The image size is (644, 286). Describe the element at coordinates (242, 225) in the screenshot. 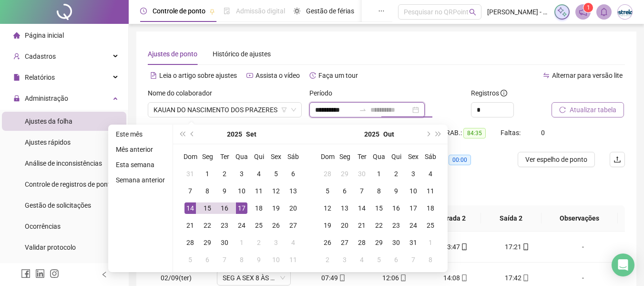

I see `td: 2025-09-24` at that location.